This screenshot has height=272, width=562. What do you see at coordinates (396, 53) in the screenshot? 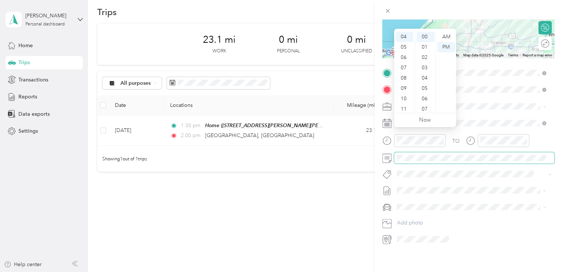
I see `img: Google` at bounding box center [396, 53].